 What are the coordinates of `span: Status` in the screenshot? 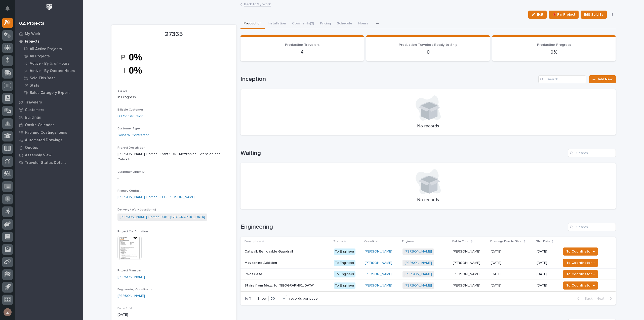 It's located at (122, 91).